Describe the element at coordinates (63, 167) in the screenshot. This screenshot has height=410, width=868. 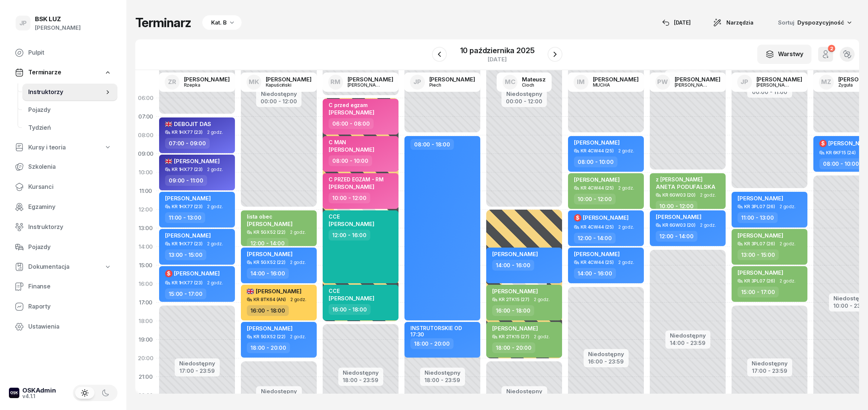
I see `a: Szkolenia` at that location.